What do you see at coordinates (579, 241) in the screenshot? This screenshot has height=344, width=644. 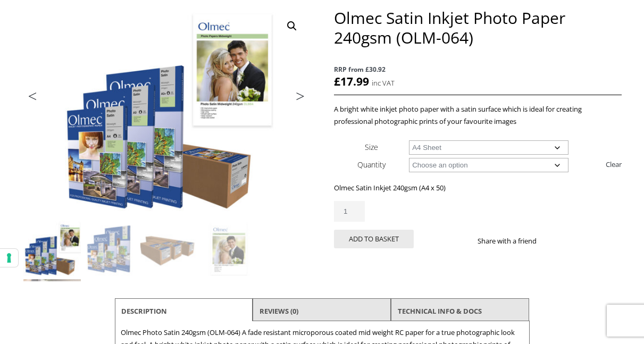 I see `img: email sharing button` at bounding box center [579, 241].